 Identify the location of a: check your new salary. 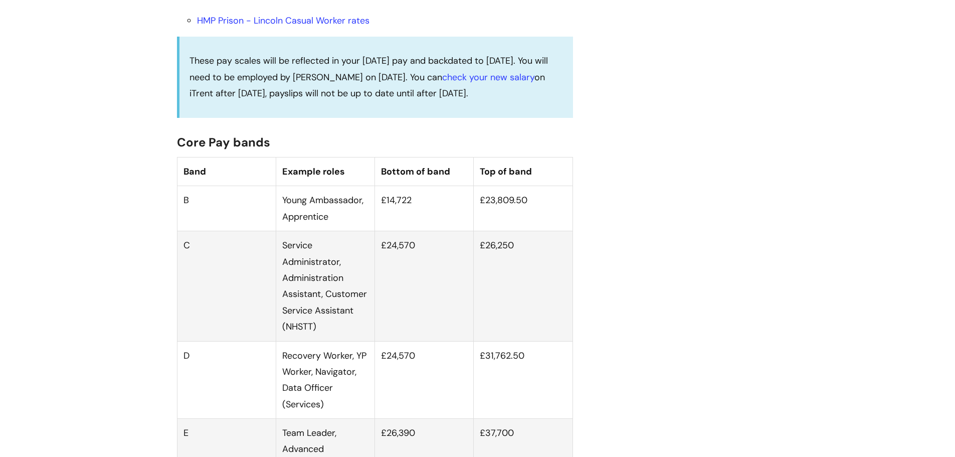
(488, 77).